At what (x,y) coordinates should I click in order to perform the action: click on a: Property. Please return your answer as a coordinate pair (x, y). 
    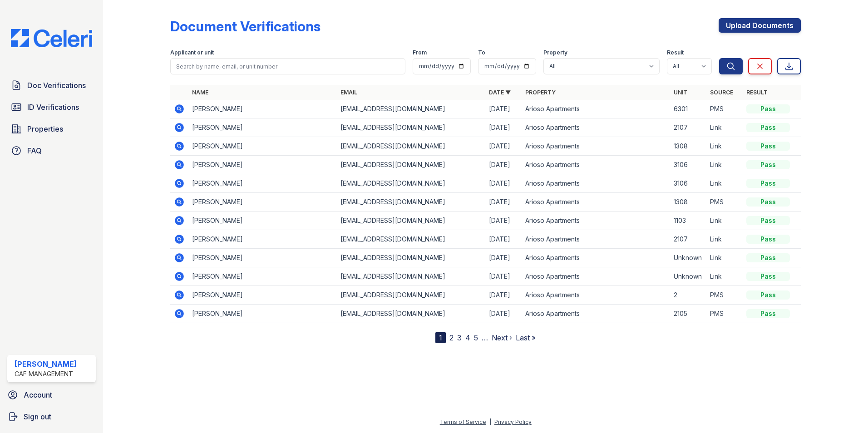
    Looking at the image, I should click on (540, 92).